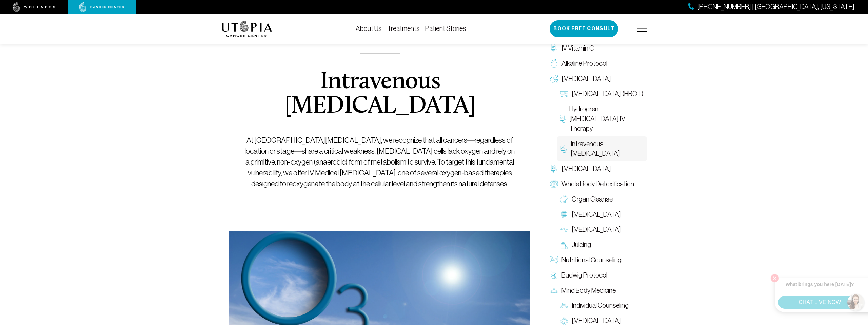  Describe the element at coordinates (554, 48) in the screenshot. I see `img: IV Vitamin C` at that location.